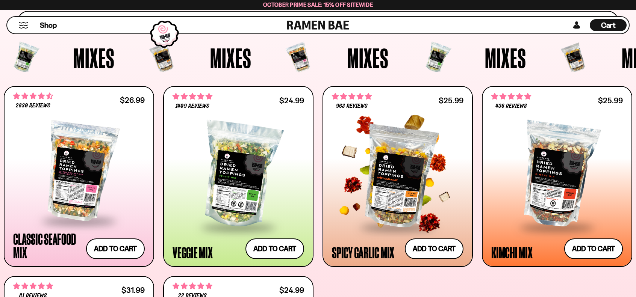 The image size is (636, 297). Describe the element at coordinates (557, 176) in the screenshot. I see `a: 4.76 stars 436 reviews $25.99 Kimchi Mix Add to cart` at that location.